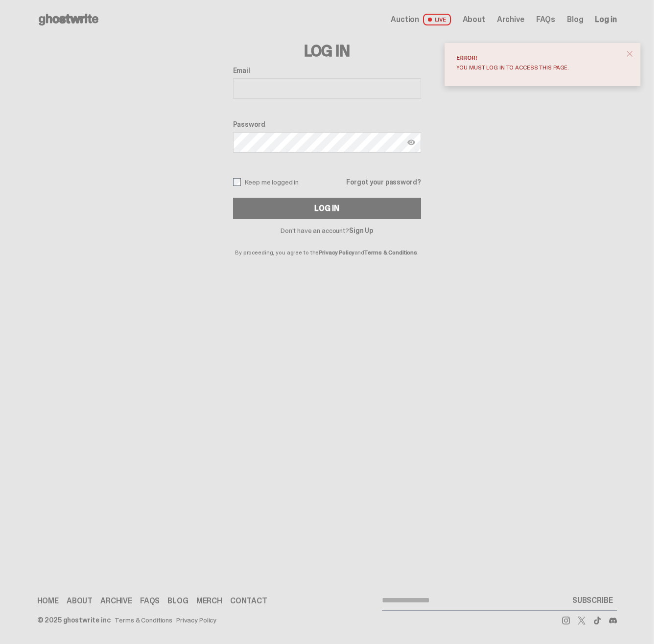 The width and height of the screenshot is (661, 644). Describe the element at coordinates (630, 54) in the screenshot. I see `button: close` at that location.